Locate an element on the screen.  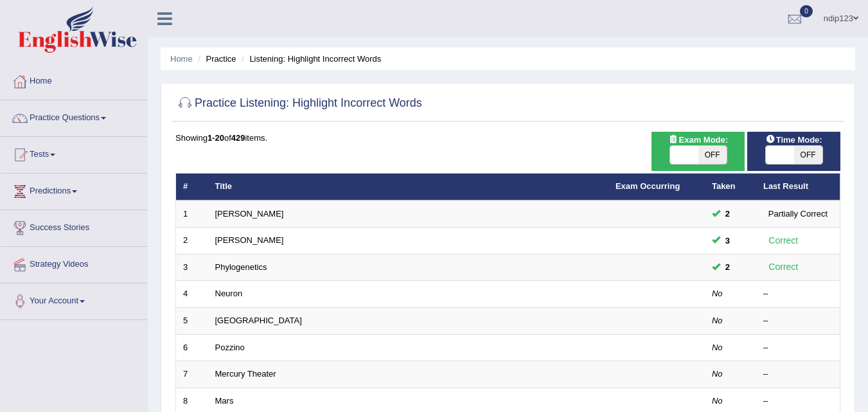
a: Tests is located at coordinates (74, 153).